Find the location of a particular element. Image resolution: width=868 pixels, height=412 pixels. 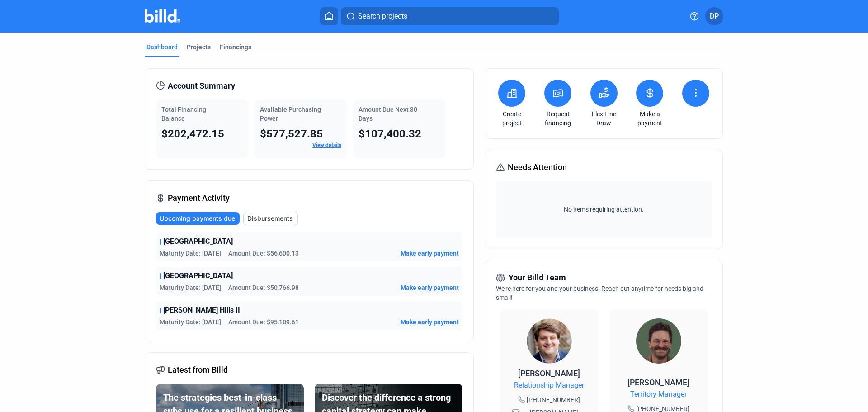

div: Dashboard is located at coordinates (162, 47).